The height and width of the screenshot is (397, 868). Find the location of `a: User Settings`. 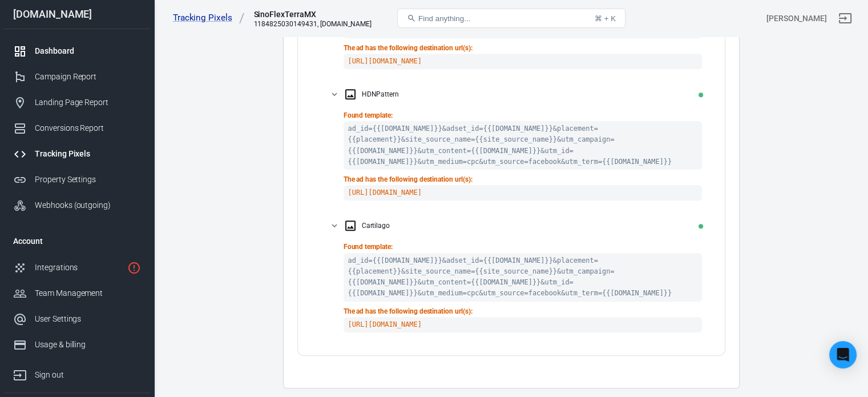

a: User Settings is located at coordinates (77, 319).